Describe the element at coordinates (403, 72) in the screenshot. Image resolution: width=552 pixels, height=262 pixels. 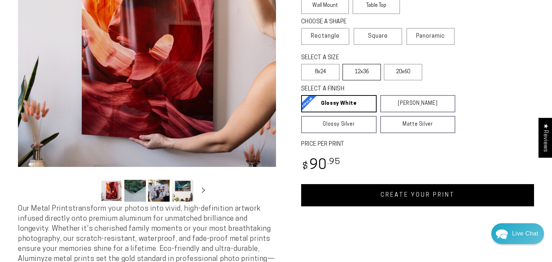
I see `label: 20x60` at that location.